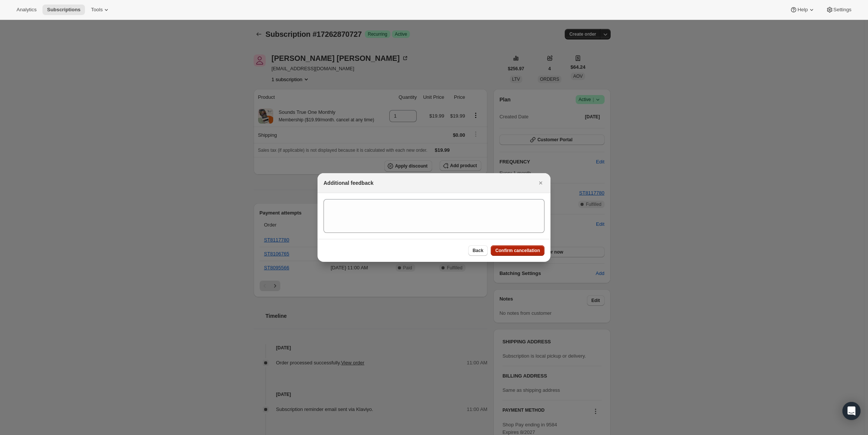 The width and height of the screenshot is (868, 435). Describe the element at coordinates (63, 10) in the screenshot. I see `span: Subscriptions` at that location.